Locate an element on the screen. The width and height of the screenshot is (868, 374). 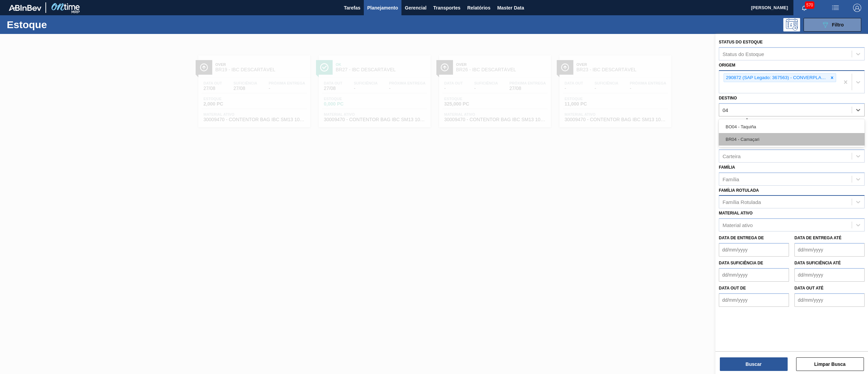
h1: Estoque is located at coordinates (59, 24).